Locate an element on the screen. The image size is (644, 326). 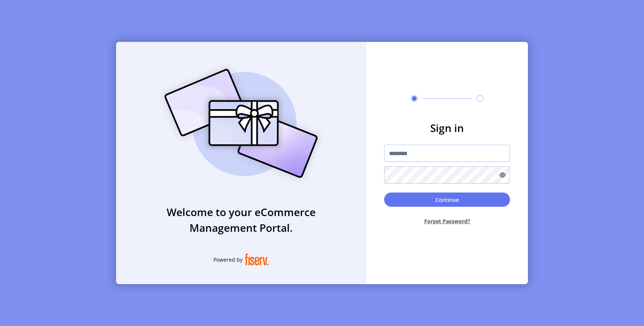
button: Forget Password? is located at coordinates (447, 221).